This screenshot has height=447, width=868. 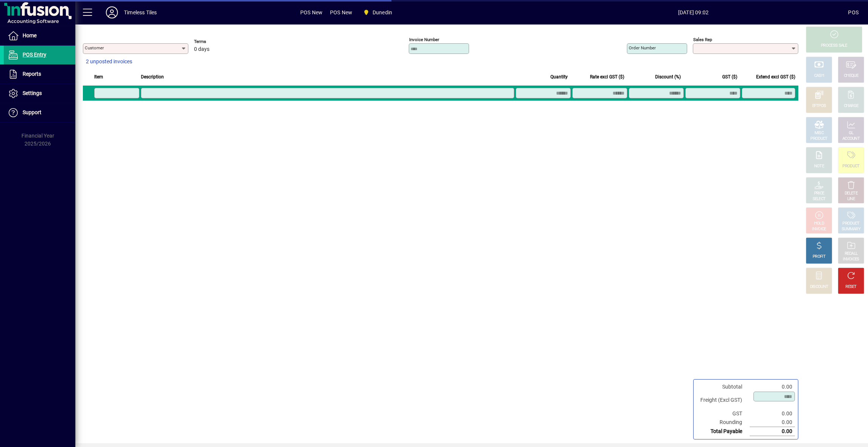 I want to click on mat-label: Sales rep, so click(x=703, y=39).